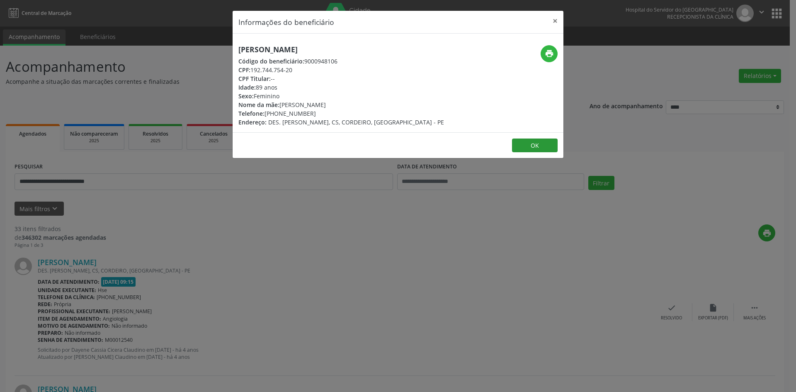 The height and width of the screenshot is (392, 796). Describe the element at coordinates (247, 87) in the screenshot. I see `span: Idade:` at that location.